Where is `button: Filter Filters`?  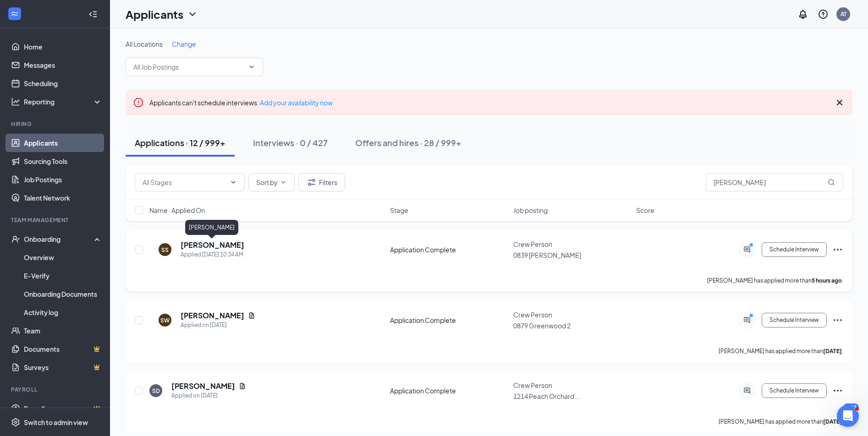 button: Filter Filters is located at coordinates (321, 183).